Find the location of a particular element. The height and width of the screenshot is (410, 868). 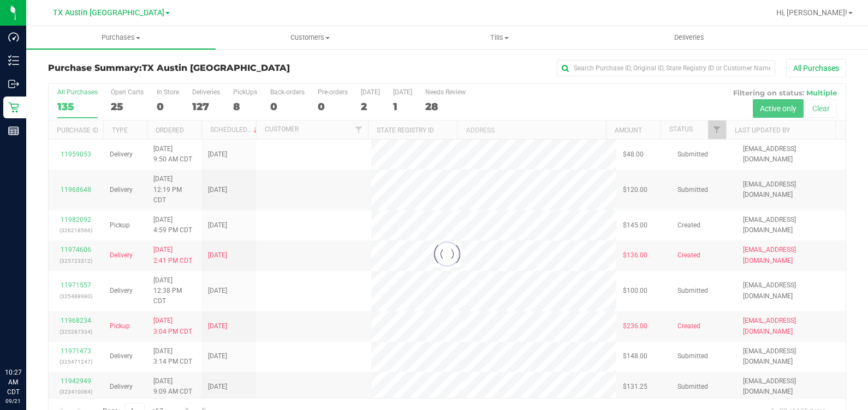

inline-svg: Inventory is located at coordinates (14, 60).